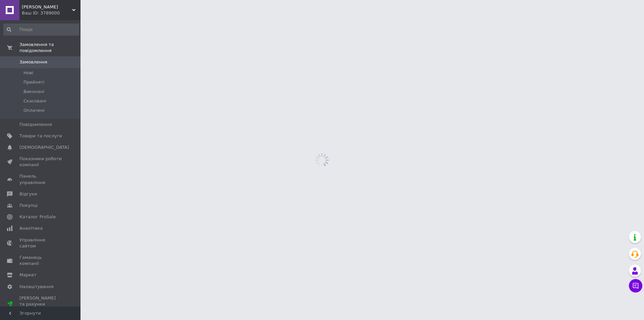  What do you see at coordinates (40, 260) in the screenshot?
I see `span: Гаманець компанії` at bounding box center [40, 260].